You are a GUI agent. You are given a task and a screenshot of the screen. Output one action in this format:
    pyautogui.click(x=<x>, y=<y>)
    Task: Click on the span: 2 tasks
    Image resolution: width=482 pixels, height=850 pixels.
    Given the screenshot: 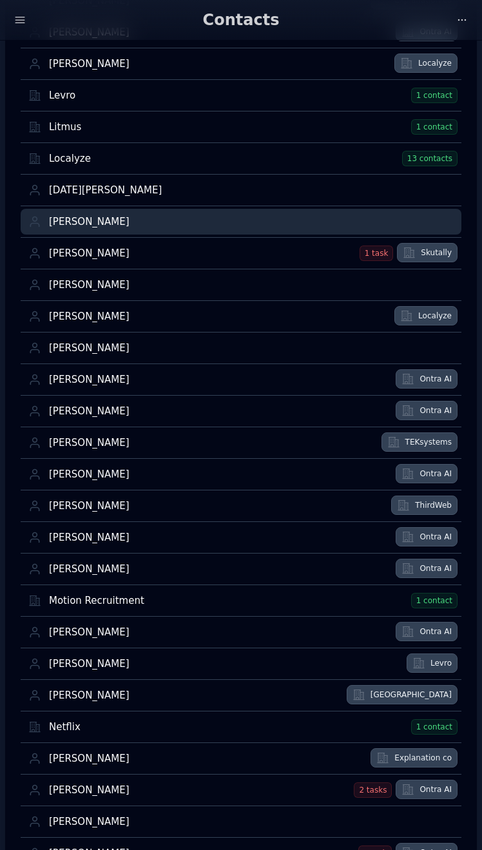 What is the action you would take?
    pyautogui.click(x=373, y=790)
    